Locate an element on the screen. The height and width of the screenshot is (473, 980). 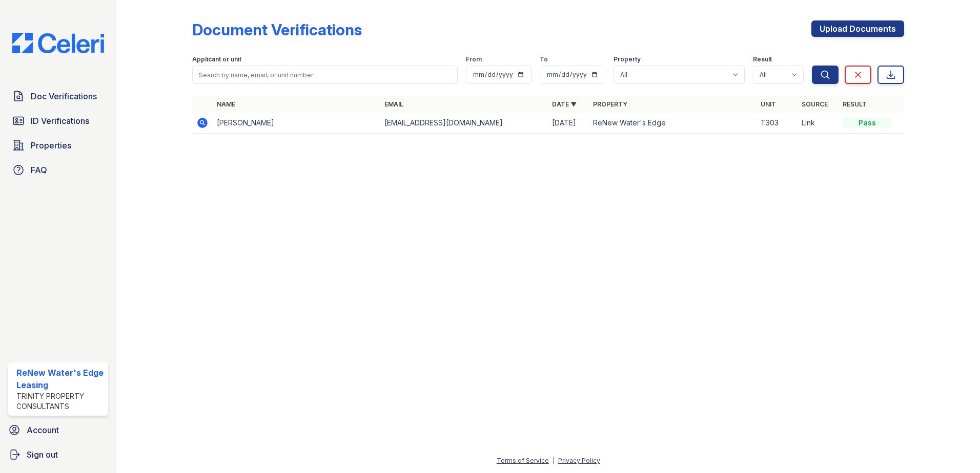
a: Source is located at coordinates (815, 104).